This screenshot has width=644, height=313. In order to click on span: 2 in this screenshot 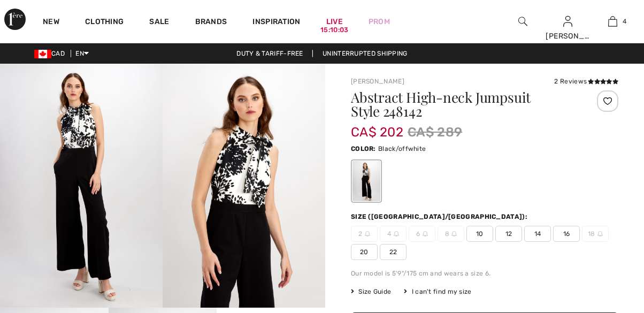, I will do `click(365, 233)`.